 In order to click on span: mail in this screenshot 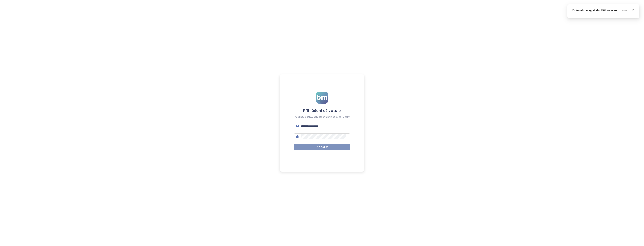, I will do `click(297, 126)`.